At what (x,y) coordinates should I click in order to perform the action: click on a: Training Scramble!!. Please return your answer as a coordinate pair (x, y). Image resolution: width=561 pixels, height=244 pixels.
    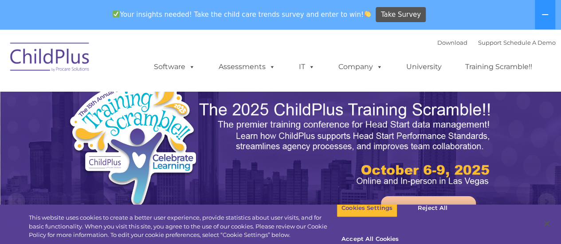
    Looking at the image, I should click on (498, 67).